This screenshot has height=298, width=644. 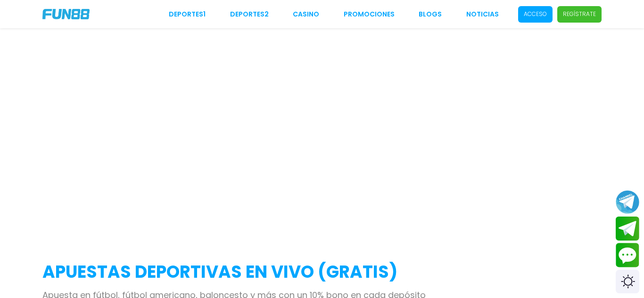 I want to click on button: Contact customer service, so click(x=628, y=255).